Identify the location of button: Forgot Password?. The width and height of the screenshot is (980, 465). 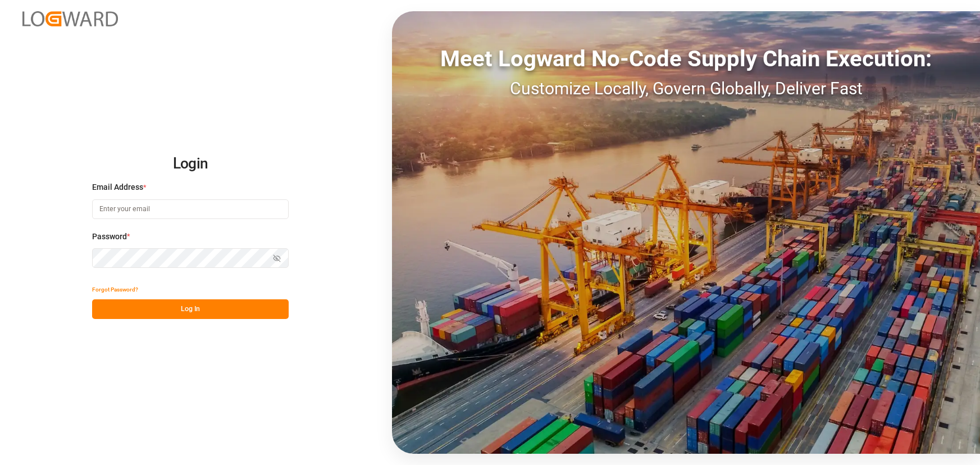
(115, 289).